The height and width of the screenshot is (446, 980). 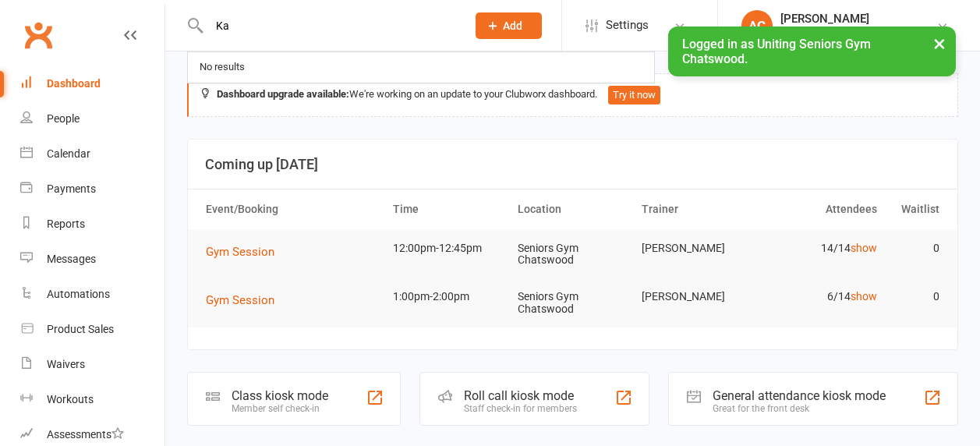 What do you see at coordinates (38, 35) in the screenshot?
I see `a: Clubworx` at bounding box center [38, 35].